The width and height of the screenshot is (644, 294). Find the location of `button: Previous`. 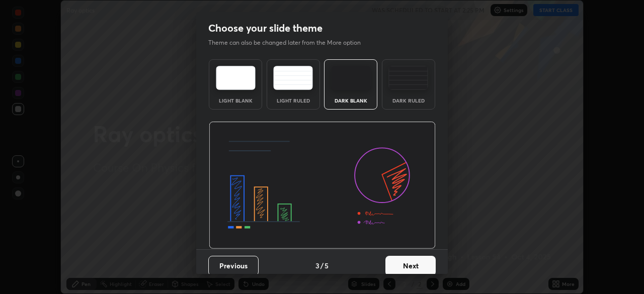

button: Previous is located at coordinates (234, 266).